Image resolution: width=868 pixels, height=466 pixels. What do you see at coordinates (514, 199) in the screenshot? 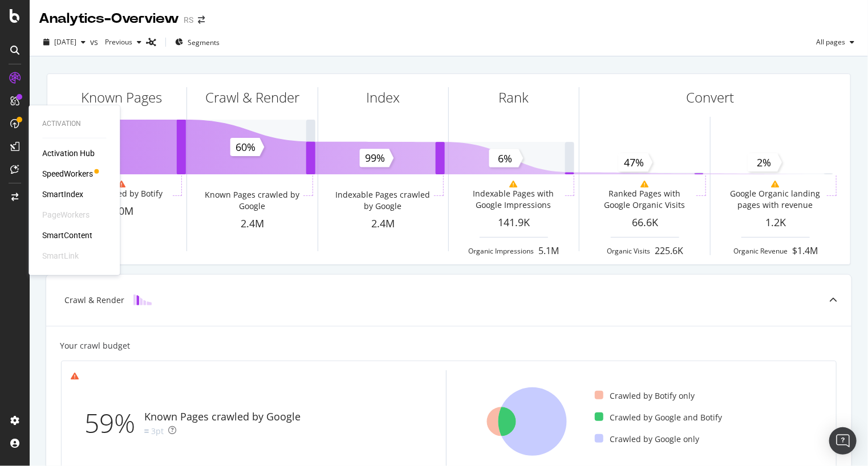
I see `div: Indexable Pages with Google Impressions` at bounding box center [514, 199].